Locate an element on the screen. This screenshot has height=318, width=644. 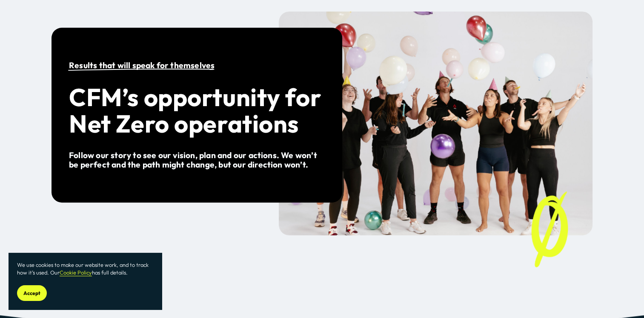
section: Cookie banner is located at coordinates (85, 281).